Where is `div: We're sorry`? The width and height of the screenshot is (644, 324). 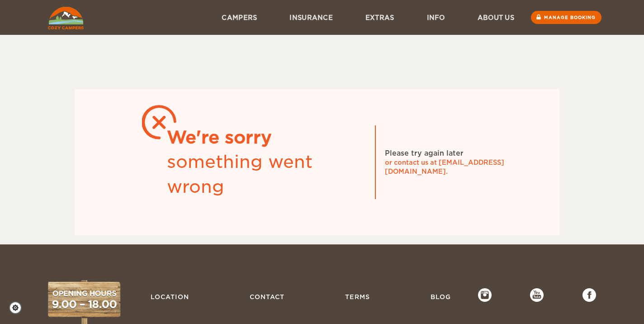 div: We're sorry is located at coordinates (266, 138).